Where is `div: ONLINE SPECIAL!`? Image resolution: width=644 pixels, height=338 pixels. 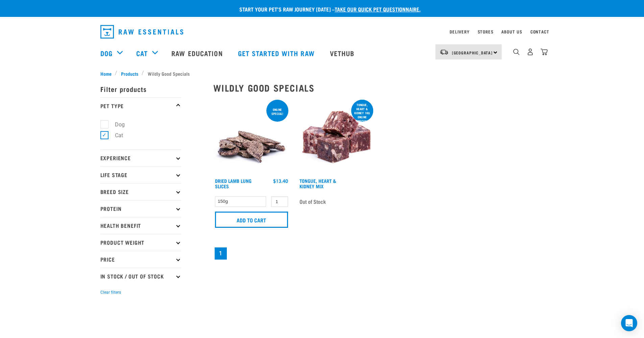
div: ONLINE SPECIAL! is located at coordinates (277, 111).